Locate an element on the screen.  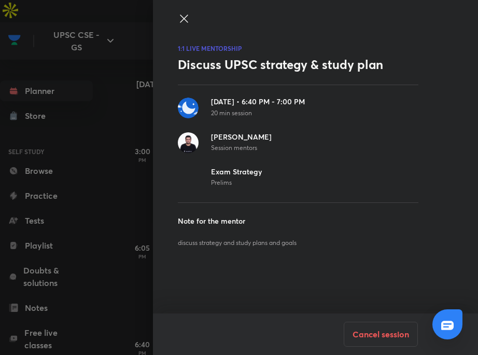
h5: Note for the mentor is located at coordinates (298, 221).